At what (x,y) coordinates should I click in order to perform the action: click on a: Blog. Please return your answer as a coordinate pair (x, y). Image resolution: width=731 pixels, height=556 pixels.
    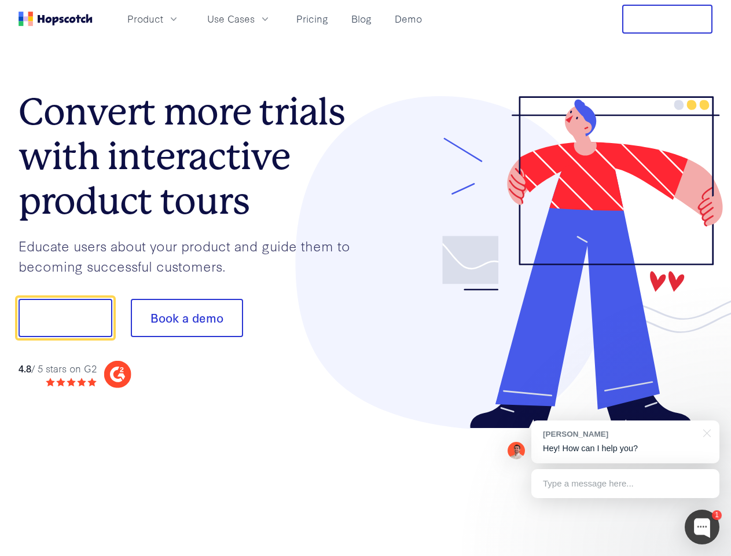
    Looking at the image, I should click on (361, 19).